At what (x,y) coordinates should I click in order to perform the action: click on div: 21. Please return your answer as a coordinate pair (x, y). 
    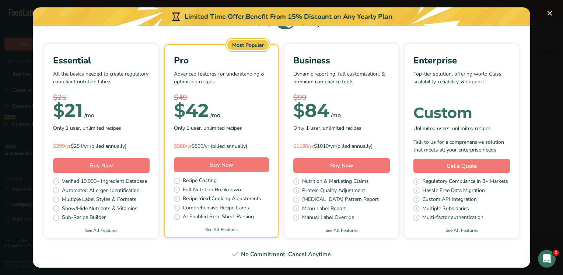
    Looking at the image, I should click on (68, 111).